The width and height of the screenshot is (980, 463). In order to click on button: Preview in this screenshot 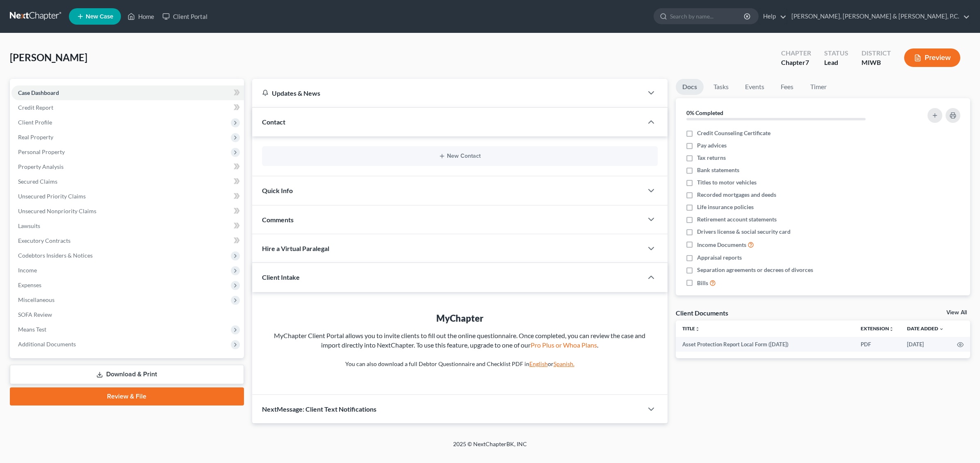, I will do `click(932, 58)`.